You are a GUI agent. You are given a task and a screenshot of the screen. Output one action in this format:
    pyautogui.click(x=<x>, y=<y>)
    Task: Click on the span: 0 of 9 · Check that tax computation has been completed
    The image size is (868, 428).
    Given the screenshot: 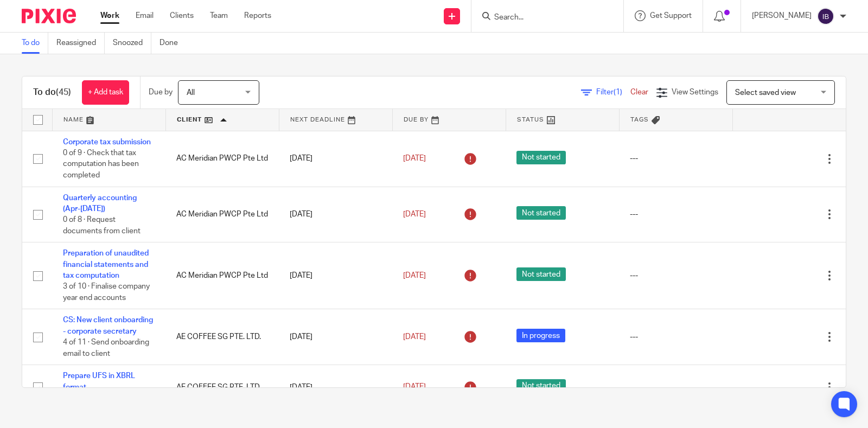 What is the action you would take?
    pyautogui.click(x=101, y=164)
    